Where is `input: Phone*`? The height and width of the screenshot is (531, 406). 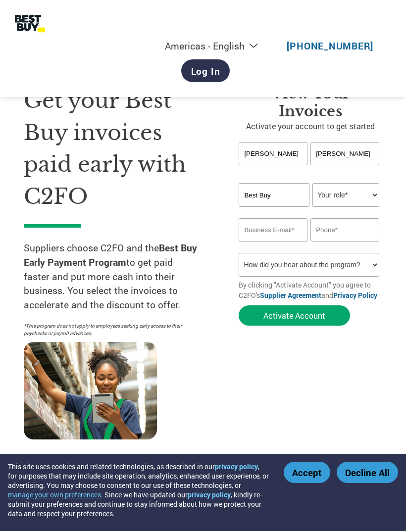
input: Phone* is located at coordinates (345, 230).